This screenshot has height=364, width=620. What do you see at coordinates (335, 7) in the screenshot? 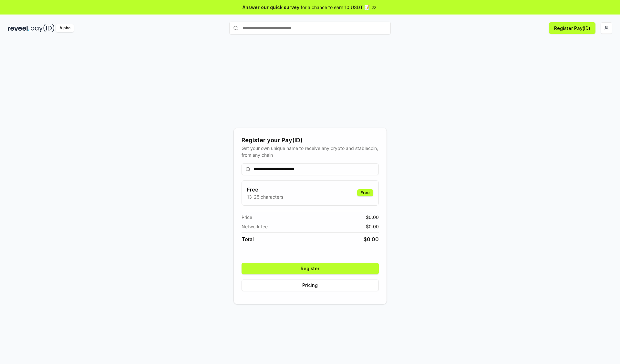
I see `span: for a chance to earn 10 USDT 📝` at bounding box center [335, 7].